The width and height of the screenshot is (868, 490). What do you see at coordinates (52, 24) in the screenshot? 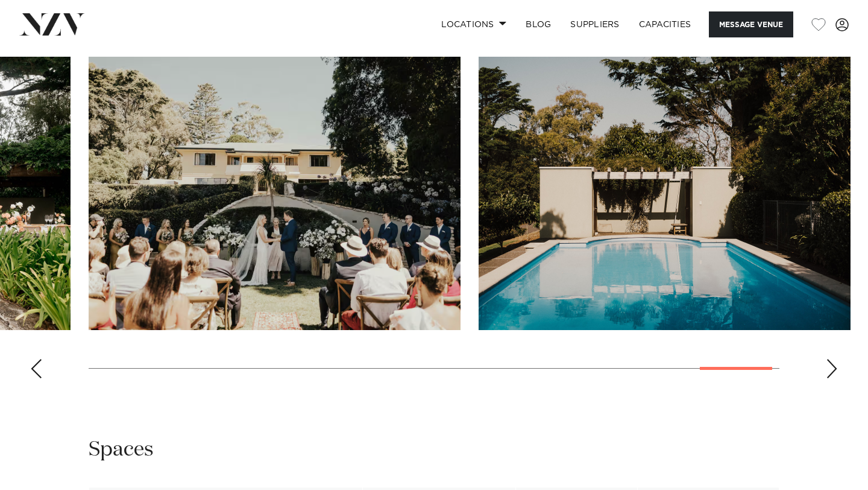
I see `img: nzv-logo.png` at bounding box center [52, 24].